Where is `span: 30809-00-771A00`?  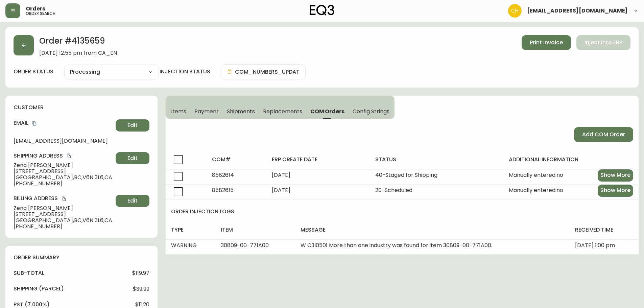 span: 30809-00-771A00 is located at coordinates (245, 245).